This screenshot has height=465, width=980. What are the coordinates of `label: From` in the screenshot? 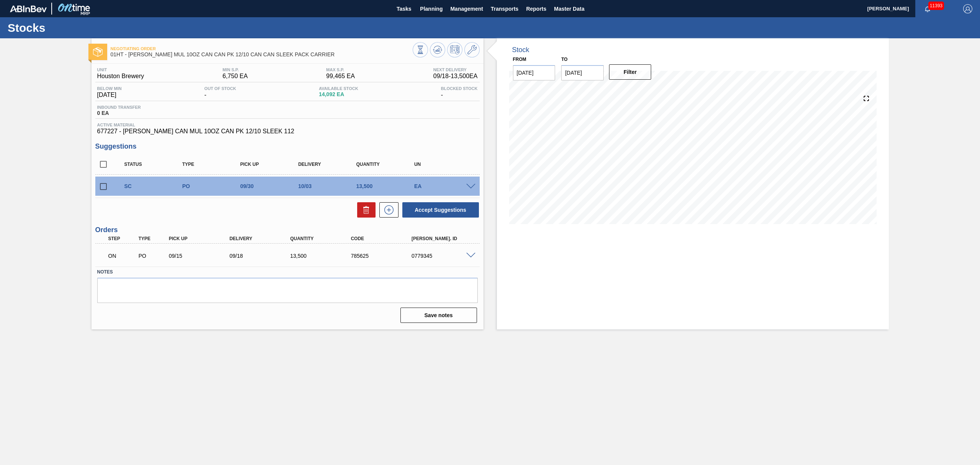 It's located at (519, 60).